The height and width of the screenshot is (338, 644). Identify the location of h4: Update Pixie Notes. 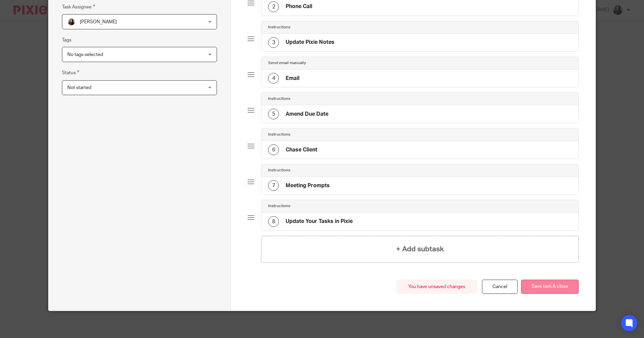
(310, 42).